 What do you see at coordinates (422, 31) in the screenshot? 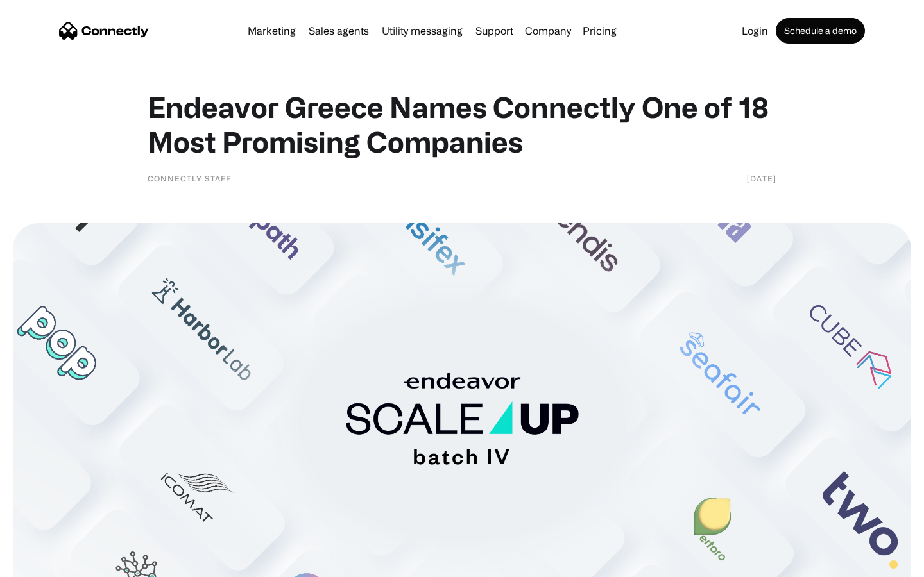
I see `a: Utility messaging` at bounding box center [422, 31].